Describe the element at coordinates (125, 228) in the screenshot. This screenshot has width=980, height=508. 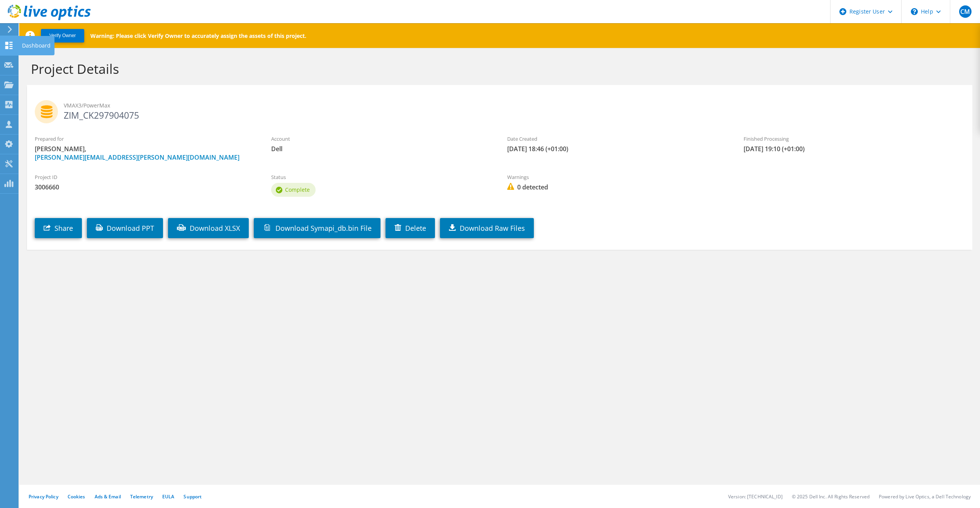
I see `a: Download PPT` at that location.